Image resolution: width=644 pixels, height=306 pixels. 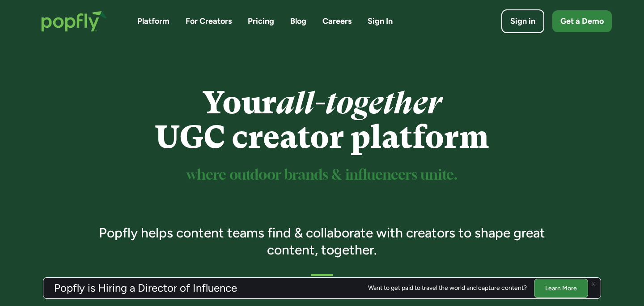 I want to click on a: Sign in, so click(x=523, y=21).